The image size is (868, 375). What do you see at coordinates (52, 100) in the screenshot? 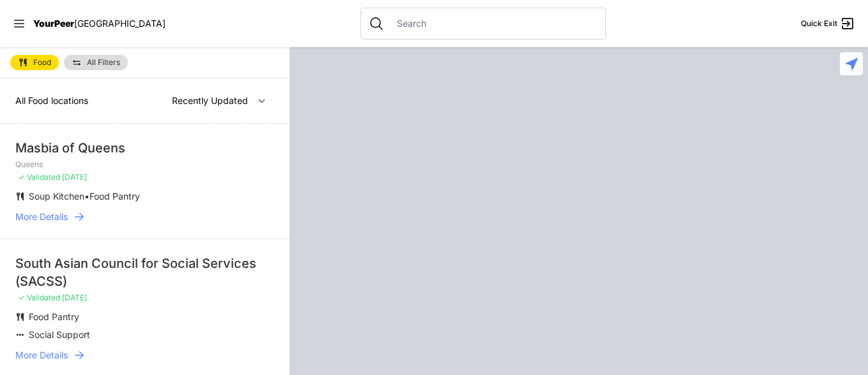
I see `span: All Food locations` at bounding box center [52, 100].